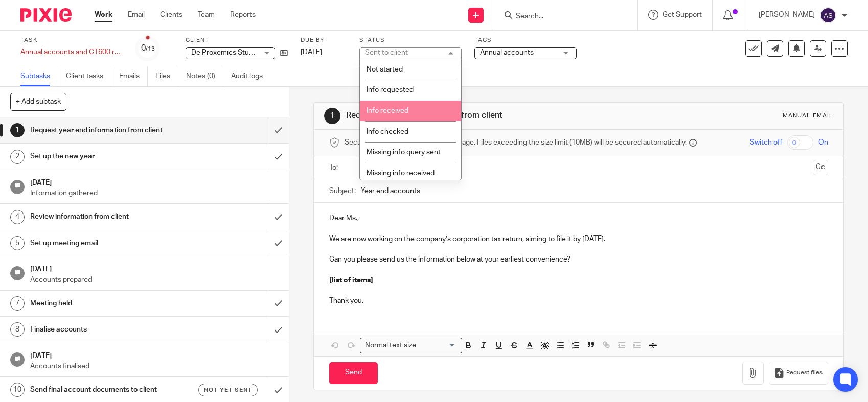 The image size is (868, 402). I want to click on a: Emails, so click(133, 76).